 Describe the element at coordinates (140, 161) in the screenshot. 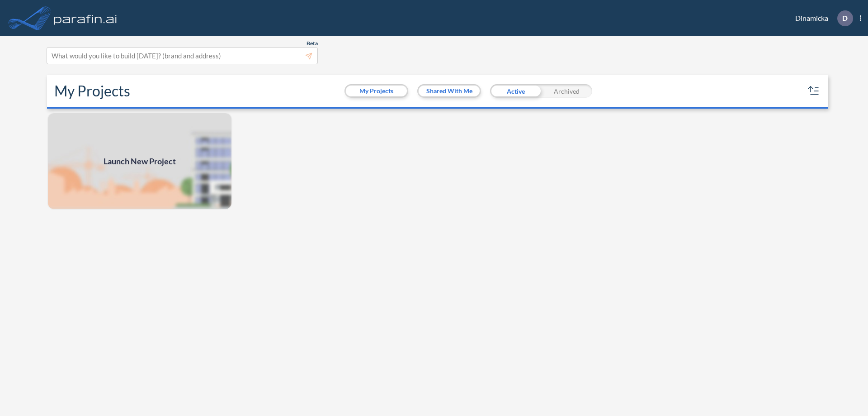

I see `span: Launch New Project` at that location.